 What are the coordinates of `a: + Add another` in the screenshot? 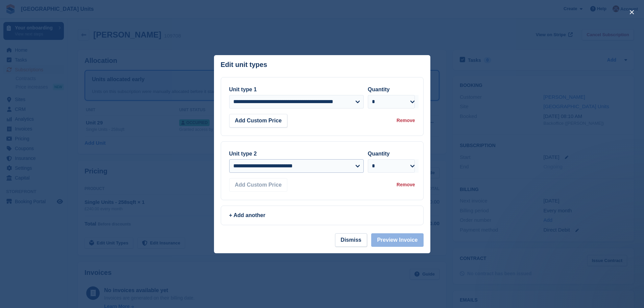 It's located at (322, 215).